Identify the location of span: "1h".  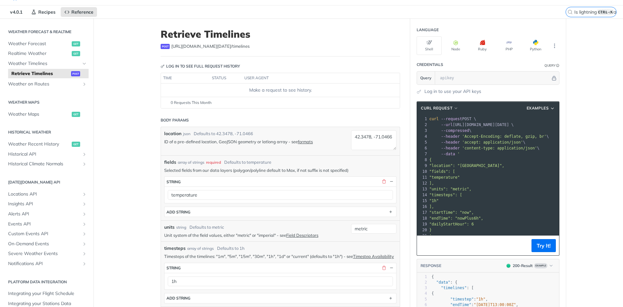
(434, 201).